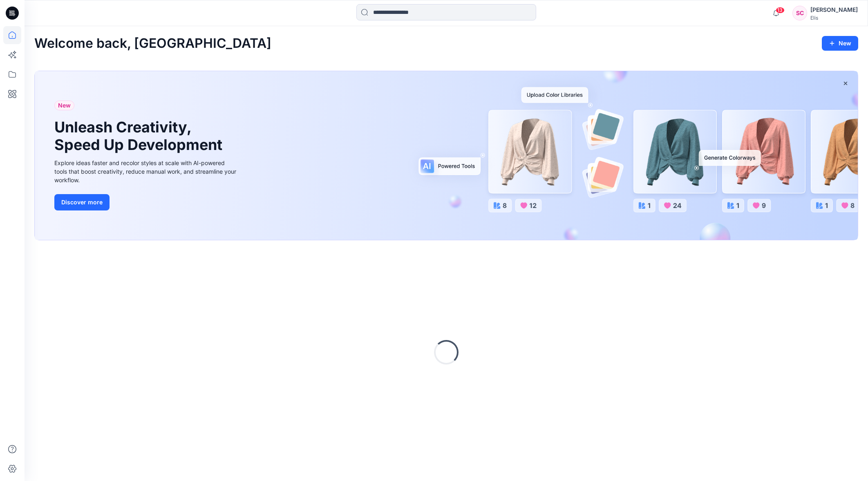 The height and width of the screenshot is (481, 868). Describe the element at coordinates (82, 202) in the screenshot. I see `button: Discover more` at that location.